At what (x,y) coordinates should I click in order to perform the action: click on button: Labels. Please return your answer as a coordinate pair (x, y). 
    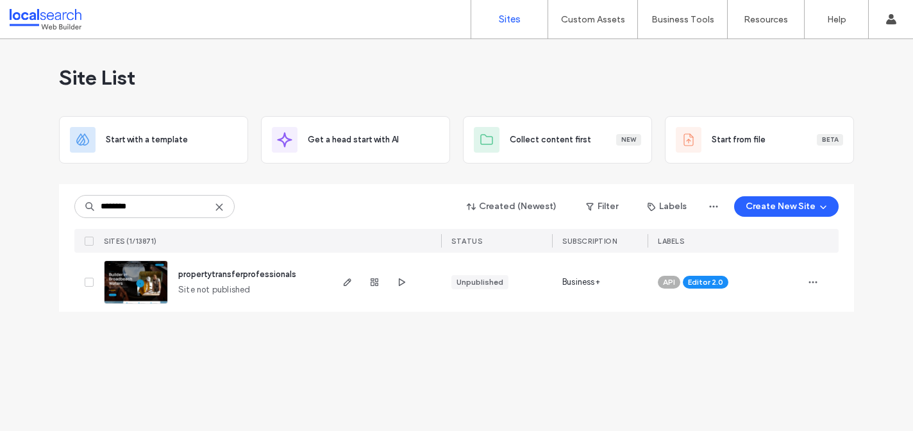
    Looking at the image, I should click on (667, 206).